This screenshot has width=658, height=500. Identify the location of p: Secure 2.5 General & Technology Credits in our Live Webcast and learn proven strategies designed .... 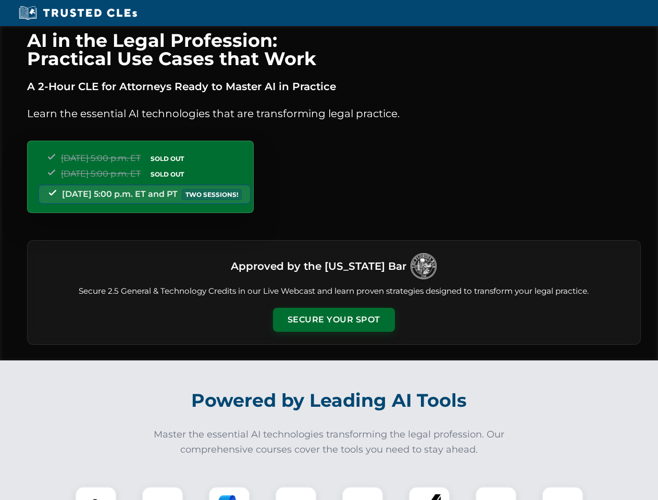
(334, 291).